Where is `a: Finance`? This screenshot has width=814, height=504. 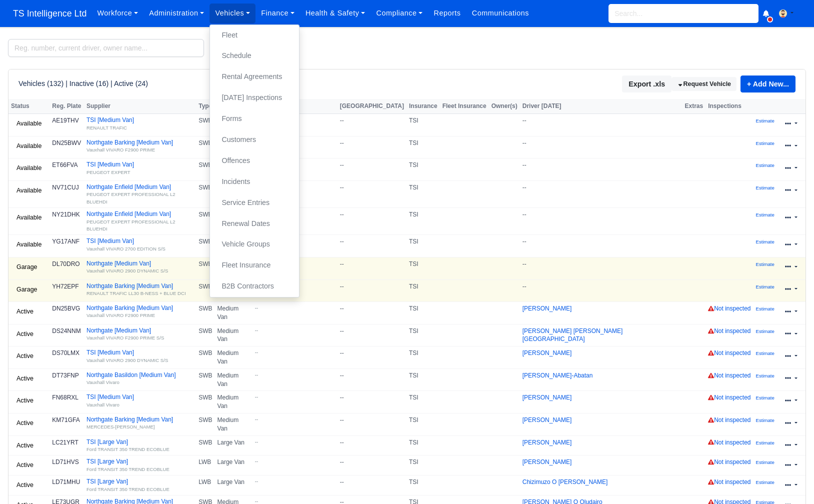
a: Finance is located at coordinates (278, 13).